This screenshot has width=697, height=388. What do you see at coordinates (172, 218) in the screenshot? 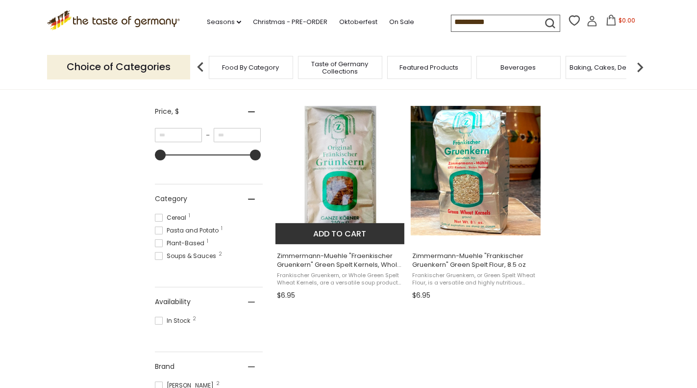
I see `span: Cereal` at bounding box center [172, 218].